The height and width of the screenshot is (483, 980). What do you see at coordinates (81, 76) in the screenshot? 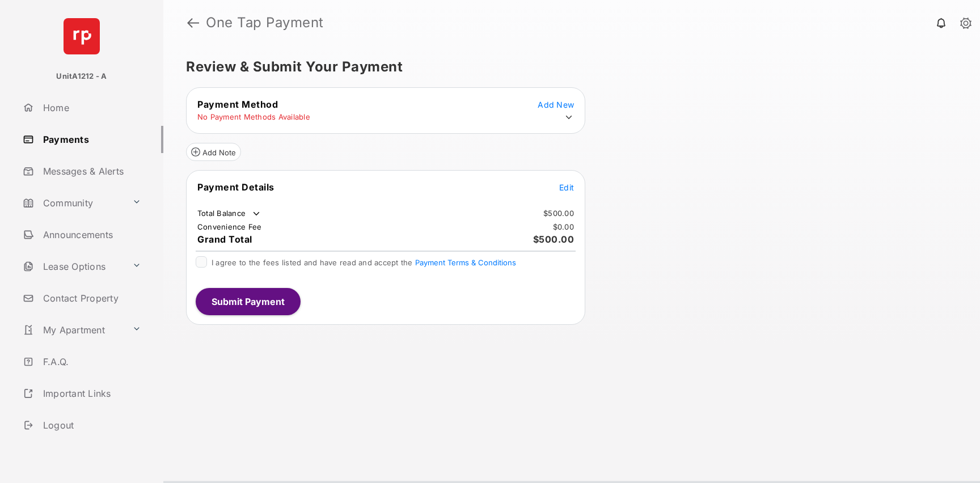
I see `p: UnitA1212 - A` at bounding box center [81, 76].